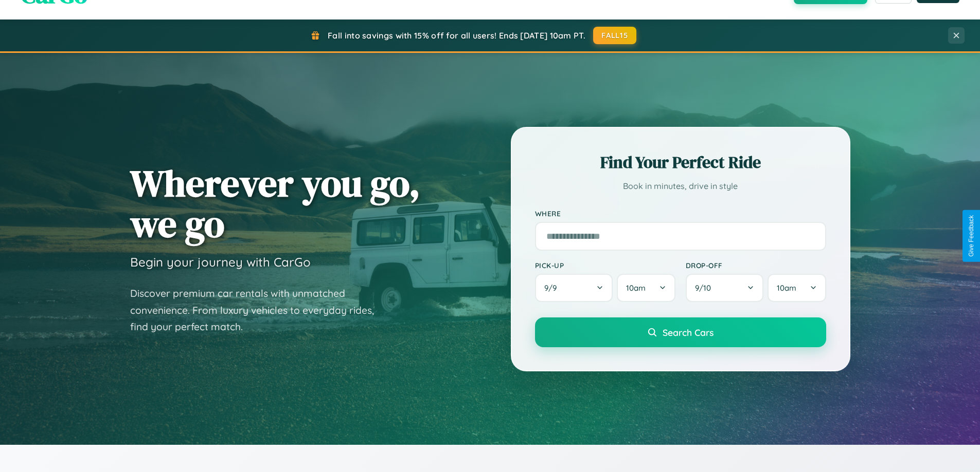  I want to click on label: Pick-up, so click(605, 265).